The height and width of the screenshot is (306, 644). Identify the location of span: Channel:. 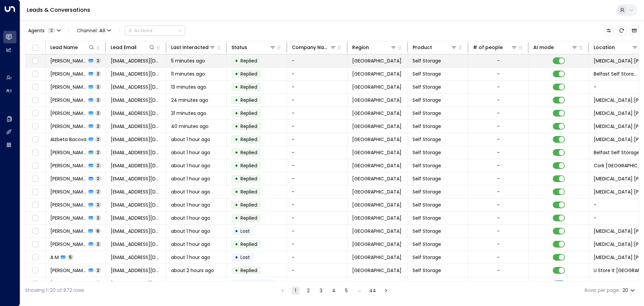
(94, 31).